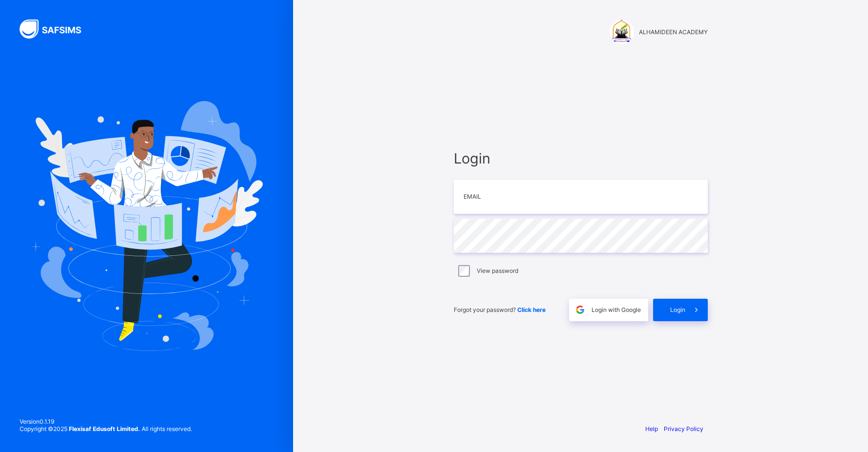  Describe the element at coordinates (532, 310) in the screenshot. I see `span: Click here` at that location.